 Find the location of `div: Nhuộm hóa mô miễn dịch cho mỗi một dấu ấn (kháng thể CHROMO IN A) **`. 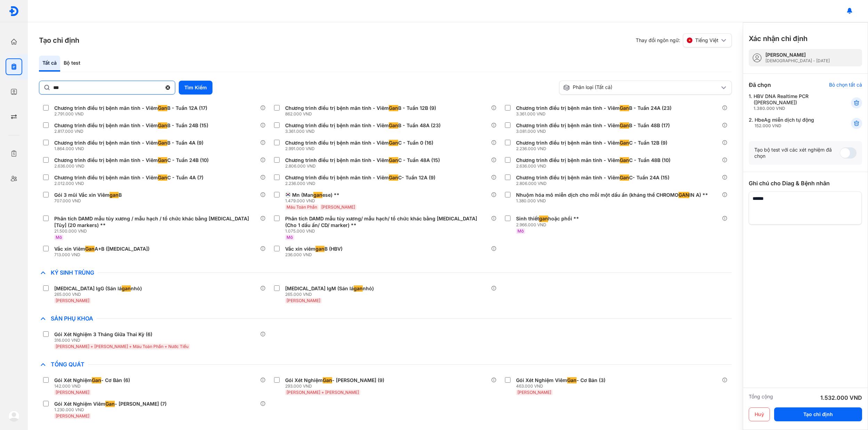

div: Nhuộm hóa mô miễn dịch cho mỗi một dấu ấn (kháng thể CHROMO IN A) ** is located at coordinates (612, 195).